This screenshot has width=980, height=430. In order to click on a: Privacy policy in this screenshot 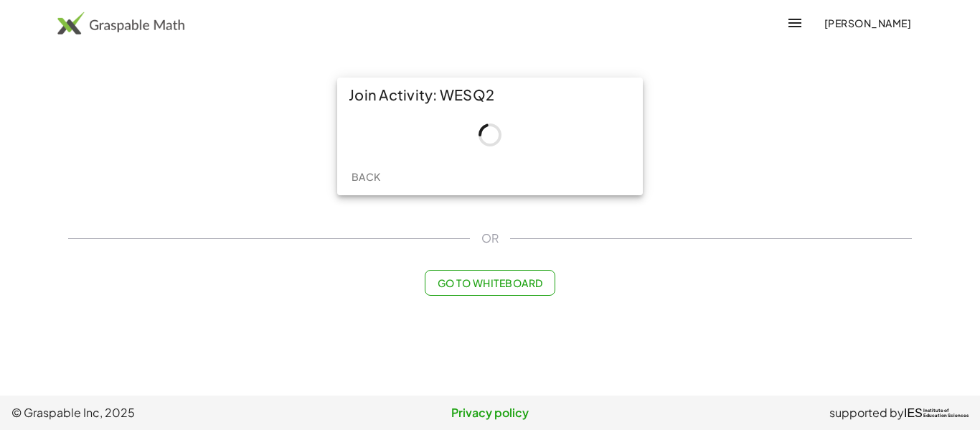, I will do `click(490, 412)`.